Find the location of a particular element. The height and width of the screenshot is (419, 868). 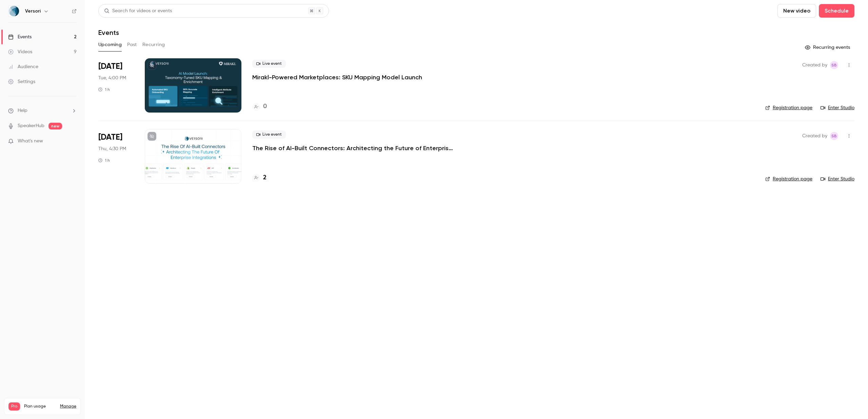

a: 0 is located at coordinates (260, 107).